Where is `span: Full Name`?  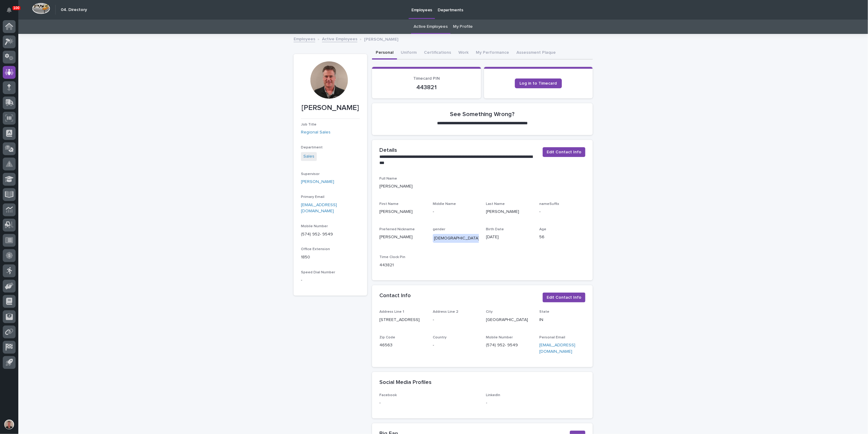
span: Full Name is located at coordinates (388, 179).